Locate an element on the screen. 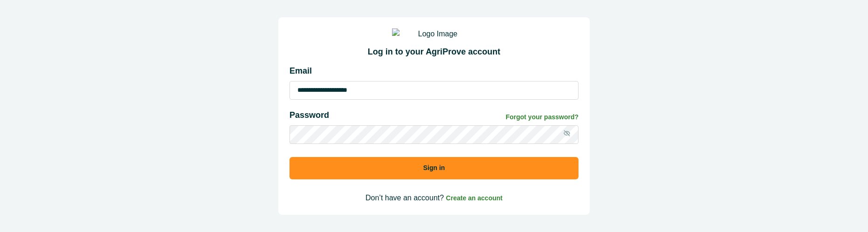 Image resolution: width=868 pixels, height=232 pixels. button: Sign in is located at coordinates (434, 168).